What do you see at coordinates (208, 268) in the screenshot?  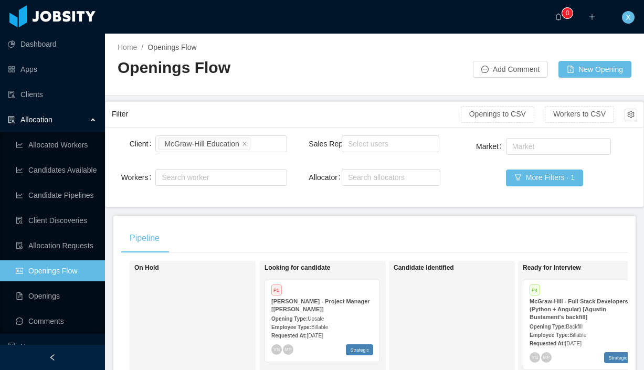 I see `h1: On Hold` at bounding box center [208, 268].